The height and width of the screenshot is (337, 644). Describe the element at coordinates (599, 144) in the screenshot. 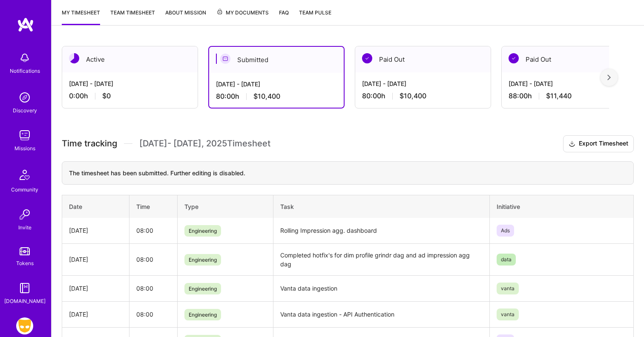

I see `button: Export Timesheet` at that location.